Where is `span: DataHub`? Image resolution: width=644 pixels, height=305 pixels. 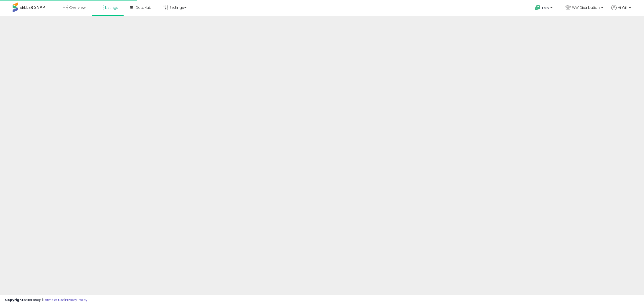 span: DataHub is located at coordinates (143, 7).